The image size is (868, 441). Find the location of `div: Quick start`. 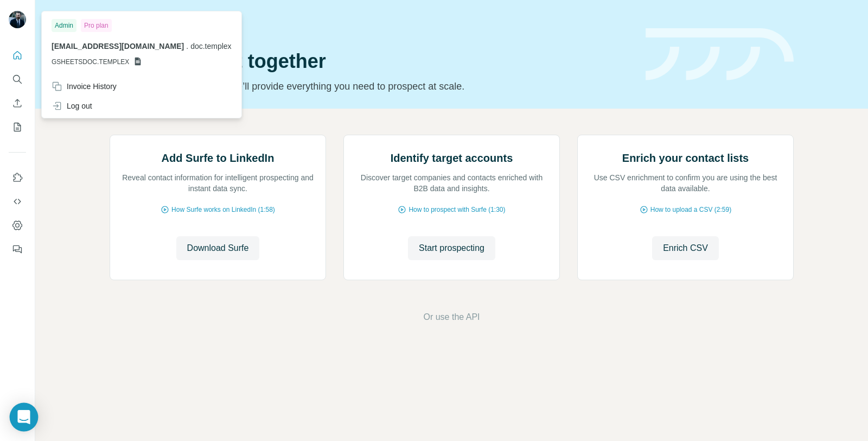

div: Quick start is located at coordinates (371, 26).